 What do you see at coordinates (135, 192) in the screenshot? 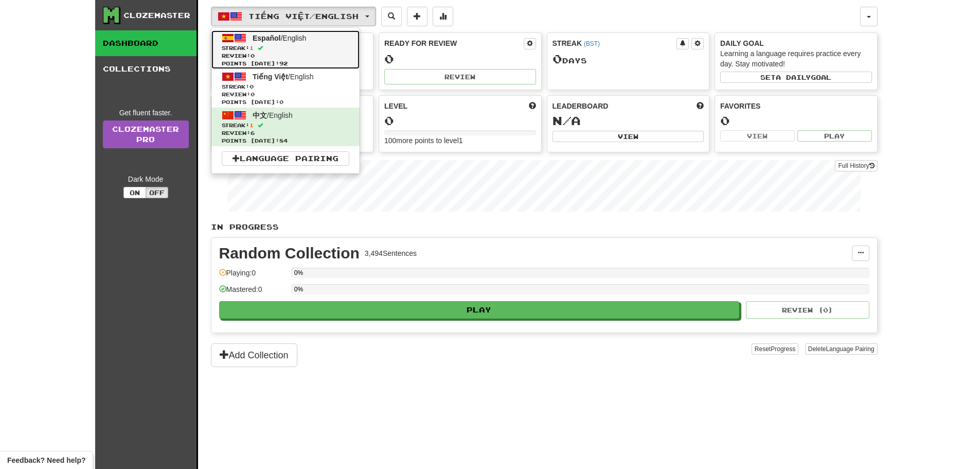
I see `button: On` at bounding box center [135, 192].